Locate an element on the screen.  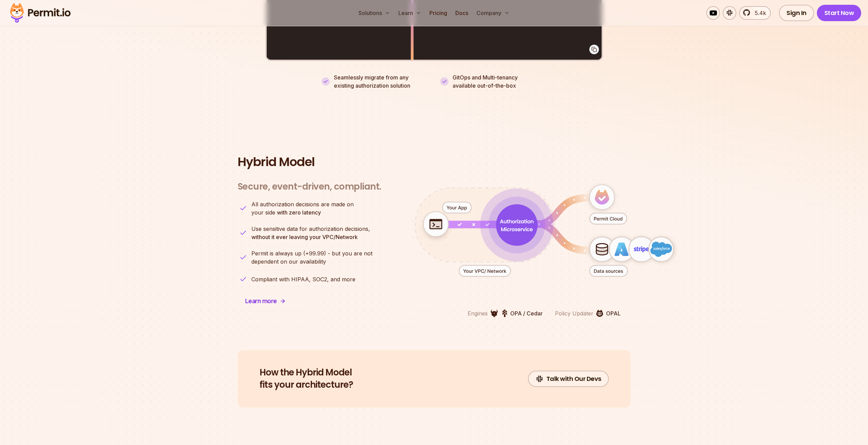
a: Sign In is located at coordinates (796, 13).